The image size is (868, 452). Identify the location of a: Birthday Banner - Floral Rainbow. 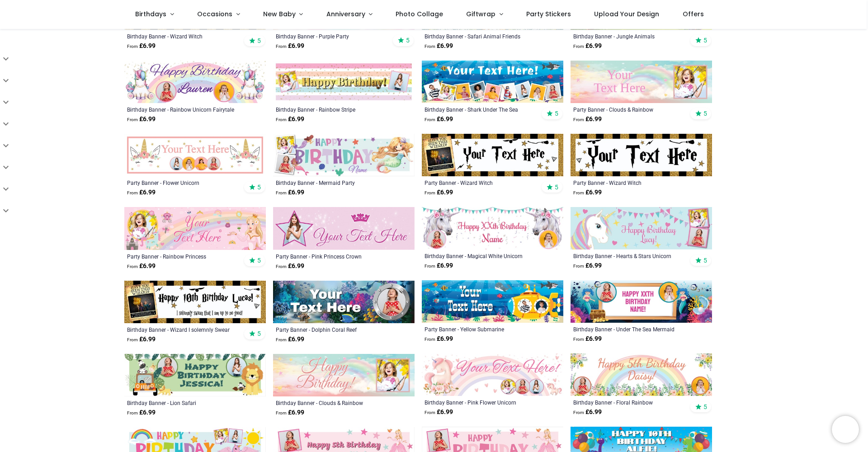
(628, 402).